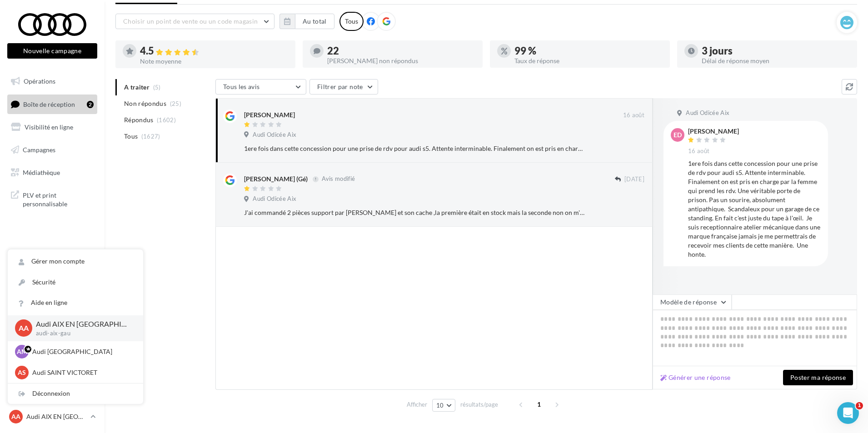 Image resolution: width=868 pixels, height=433 pixels. What do you see at coordinates (82, 372) in the screenshot?
I see `p: Audi SAINT VICTORET` at bounding box center [82, 372].